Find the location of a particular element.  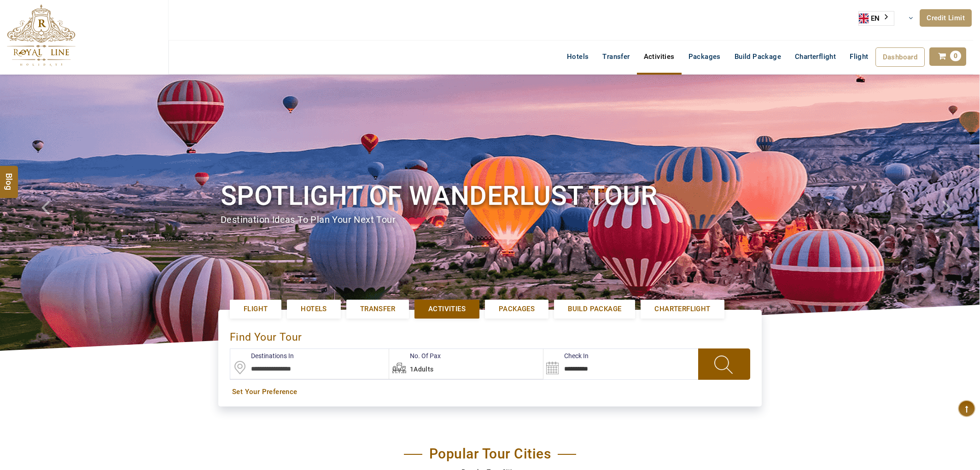

span: 1Adults is located at coordinates (422, 369).